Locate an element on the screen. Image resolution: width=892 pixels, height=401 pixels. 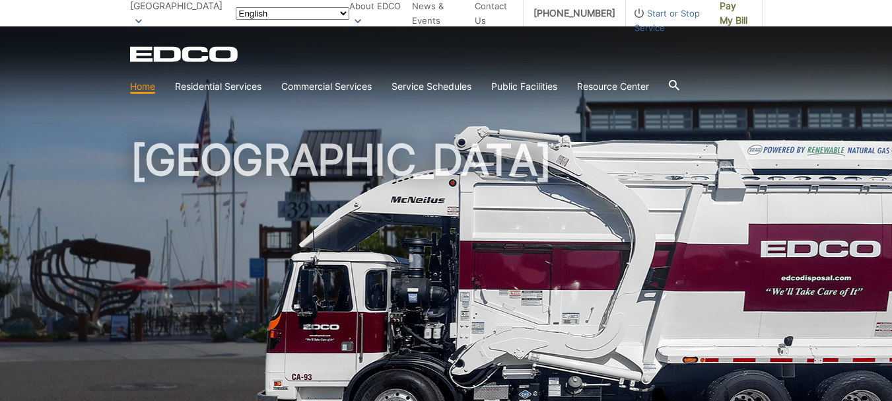
select: Select a language is located at coordinates (293, 13).